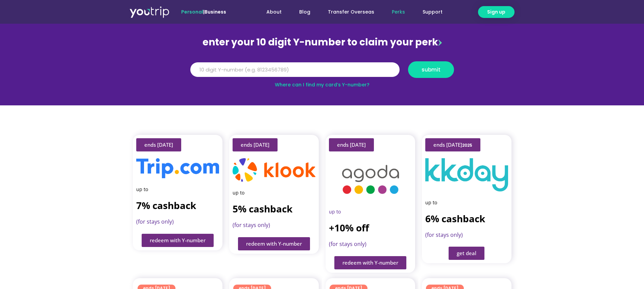 This screenshot has width=644, height=289. I want to click on span: Sign up, so click(496, 12).